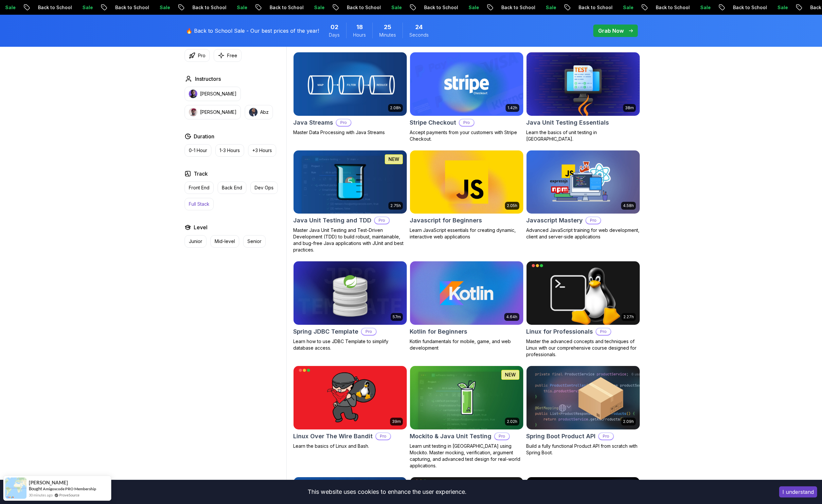  What do you see at coordinates (395, 108) in the screenshot?
I see `p: 2.08h` at bounding box center [395, 108].